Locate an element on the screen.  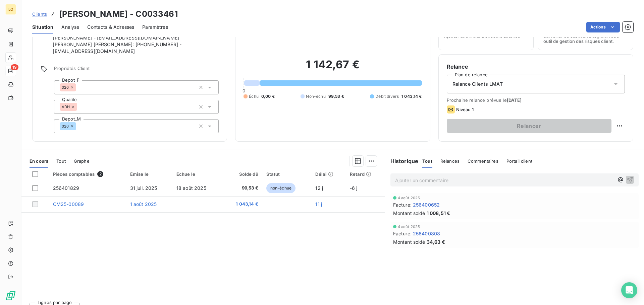
span: 12 j is located at coordinates (319, 188).